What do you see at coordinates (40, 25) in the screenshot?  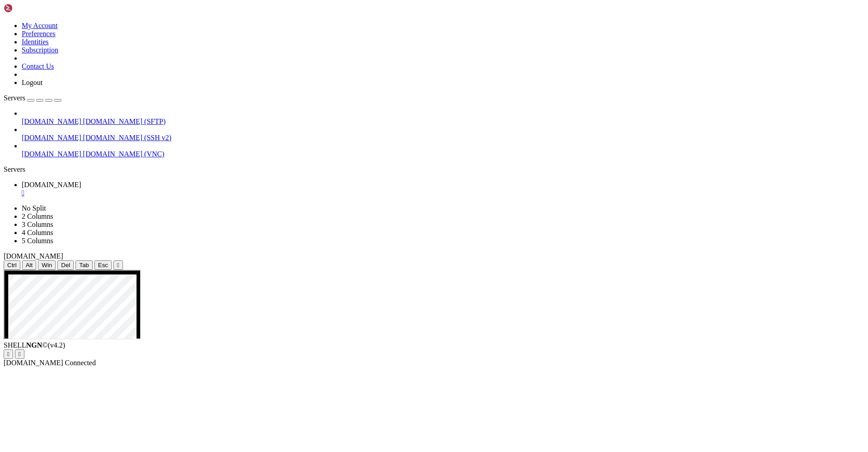 I see `a: My Account` at bounding box center [40, 25].